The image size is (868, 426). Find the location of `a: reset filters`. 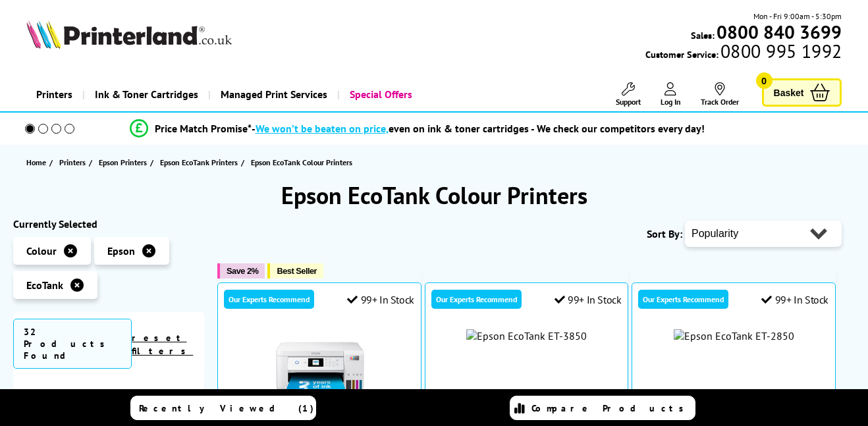

a: reset filters is located at coordinates (162, 344).